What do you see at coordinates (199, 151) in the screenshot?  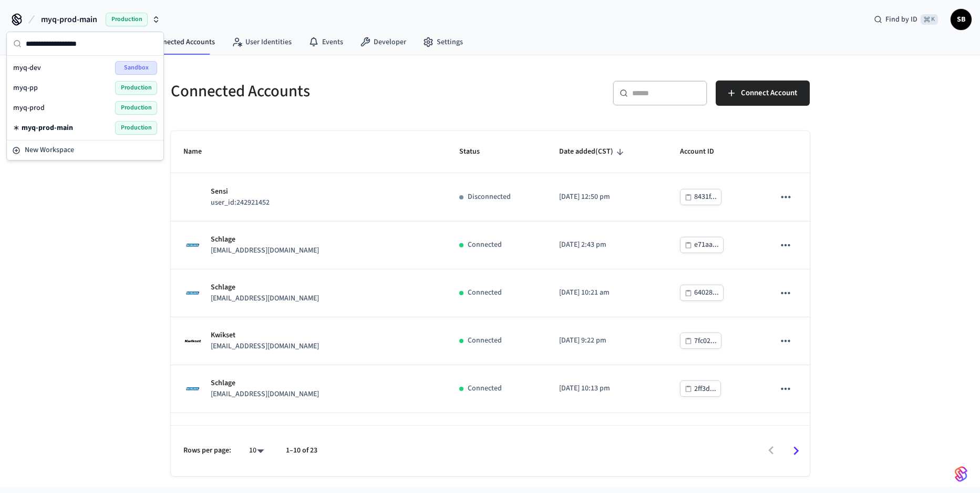 I see `span: Name` at bounding box center [199, 151].